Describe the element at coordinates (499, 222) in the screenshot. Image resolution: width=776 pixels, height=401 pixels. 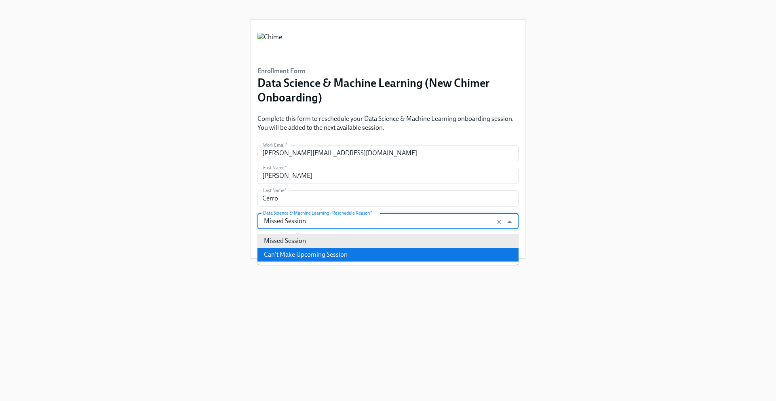
I see `button: Clear` at that location.